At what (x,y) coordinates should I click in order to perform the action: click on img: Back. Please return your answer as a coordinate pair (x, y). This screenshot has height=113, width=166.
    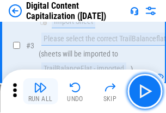
    Looking at the image, I should click on (15, 11).